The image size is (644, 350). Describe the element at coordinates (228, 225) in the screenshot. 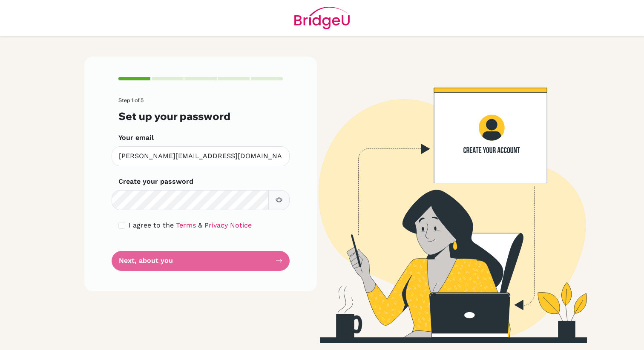

I see `a: Privacy Notice` at that location.